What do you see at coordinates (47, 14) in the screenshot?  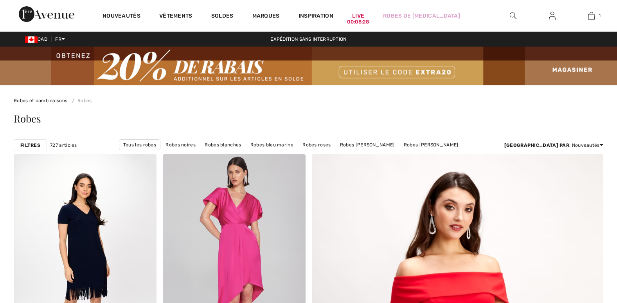 I see `a: 1ère Avenue` at bounding box center [47, 14].